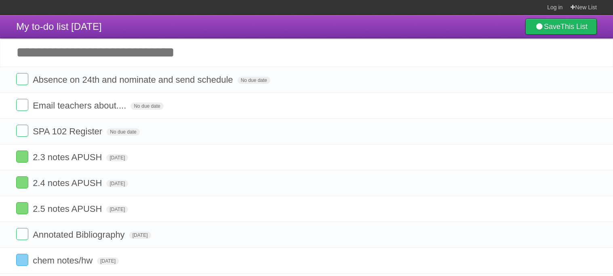 This screenshot has height=276, width=613. I want to click on b: This List, so click(574, 27).